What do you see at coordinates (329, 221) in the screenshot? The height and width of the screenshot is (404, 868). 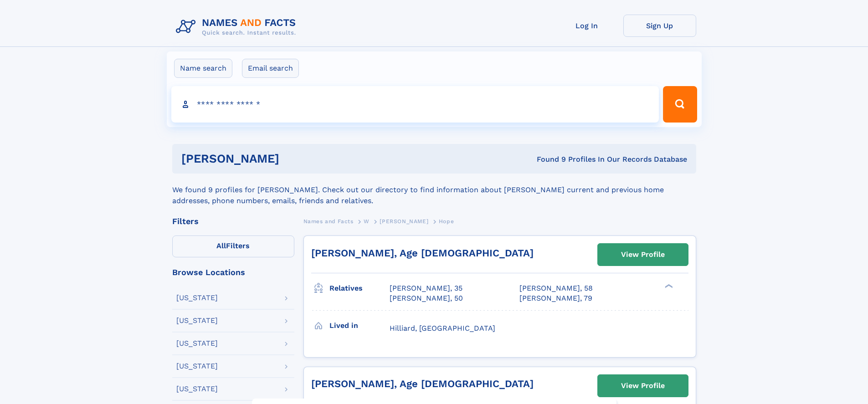 I see `a: Names and Facts` at bounding box center [329, 221].